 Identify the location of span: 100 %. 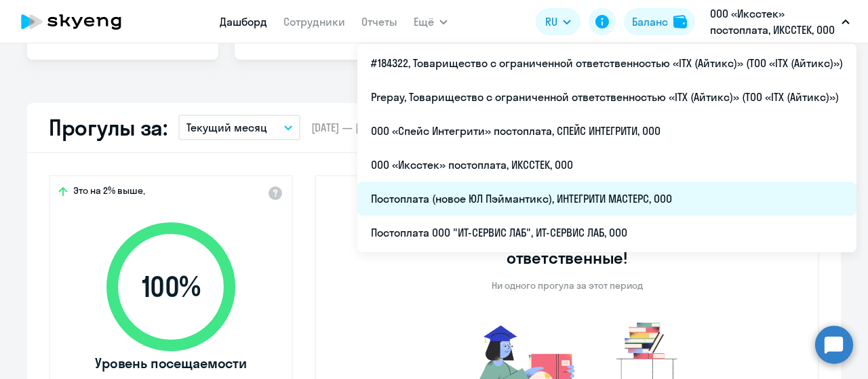
(171, 287).